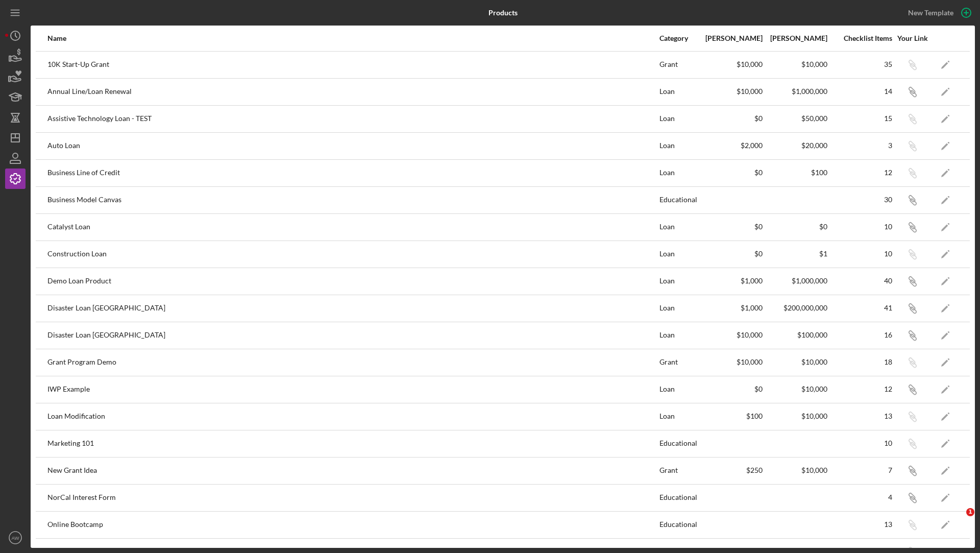  I want to click on div: Grant Program Demo, so click(353, 362).